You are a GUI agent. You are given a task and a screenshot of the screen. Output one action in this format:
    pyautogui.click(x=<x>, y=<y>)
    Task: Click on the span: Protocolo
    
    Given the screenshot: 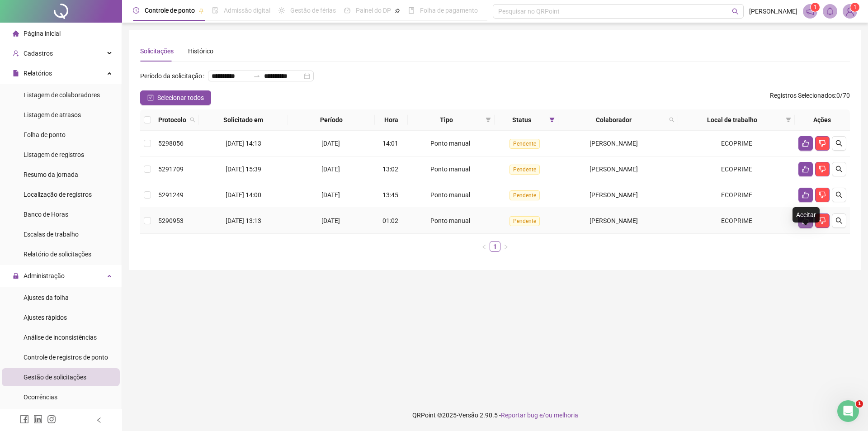 What is the action you would take?
    pyautogui.click(x=172, y=120)
    